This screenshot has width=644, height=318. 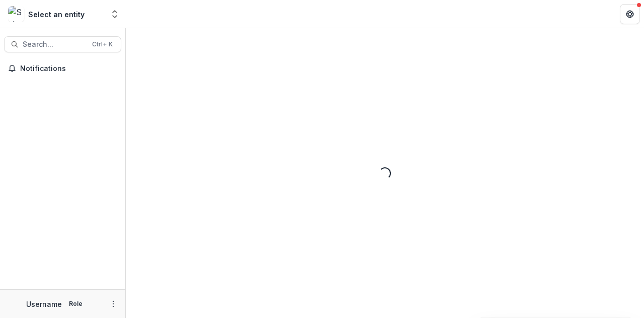 What do you see at coordinates (102, 44) in the screenshot?
I see `div: Ctrl + K` at bounding box center [102, 44].